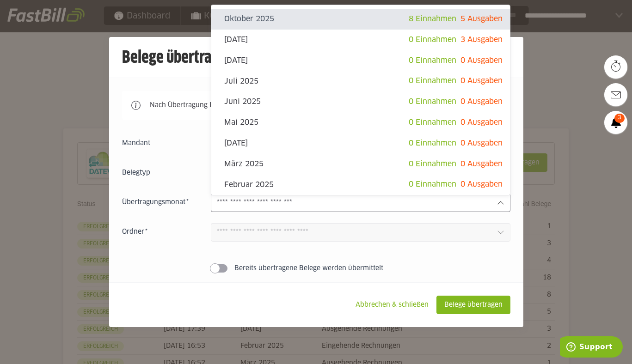 Image resolution: width=632 pixels, height=364 pixels. What do you see at coordinates (36, 10) in the screenshot?
I see `span: Support` at bounding box center [36, 10].